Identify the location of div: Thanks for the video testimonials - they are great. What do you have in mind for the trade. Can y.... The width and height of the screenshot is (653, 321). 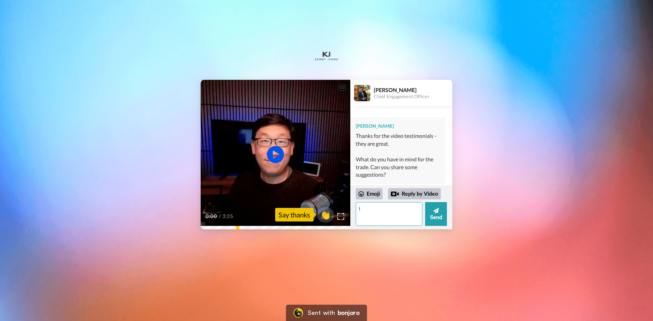
(398, 155).